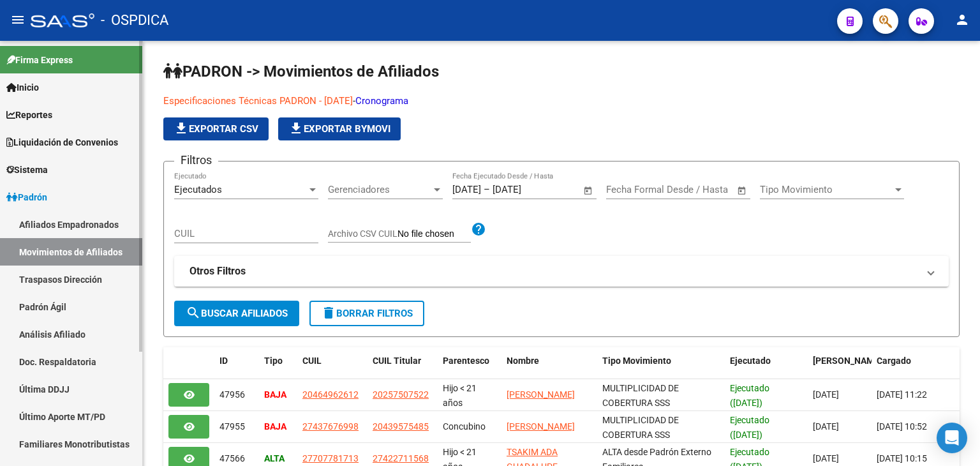  Describe the element at coordinates (331, 427) in the screenshot. I see `span: 27437676998` at that location.